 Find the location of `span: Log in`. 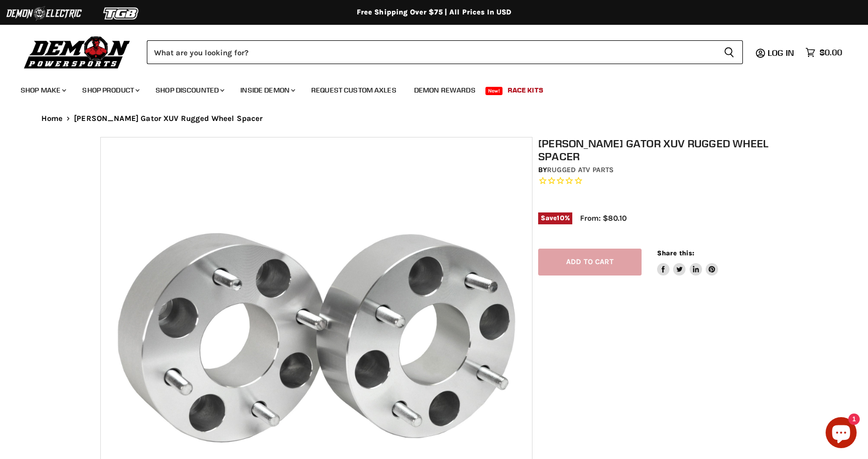

span: Log in is located at coordinates (780, 53).